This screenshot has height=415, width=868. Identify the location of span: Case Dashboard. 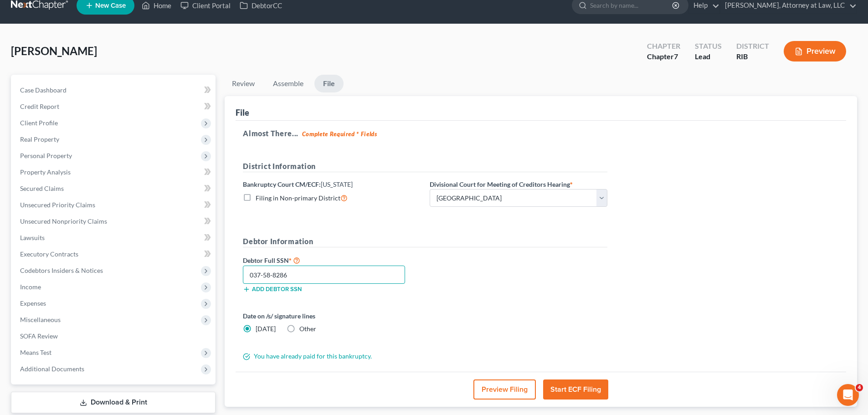
(43, 90).